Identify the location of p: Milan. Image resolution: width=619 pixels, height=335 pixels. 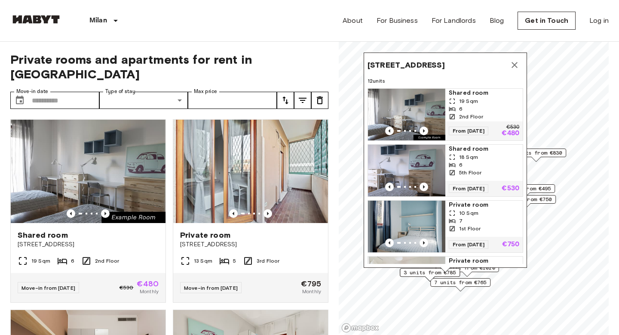
(98, 21).